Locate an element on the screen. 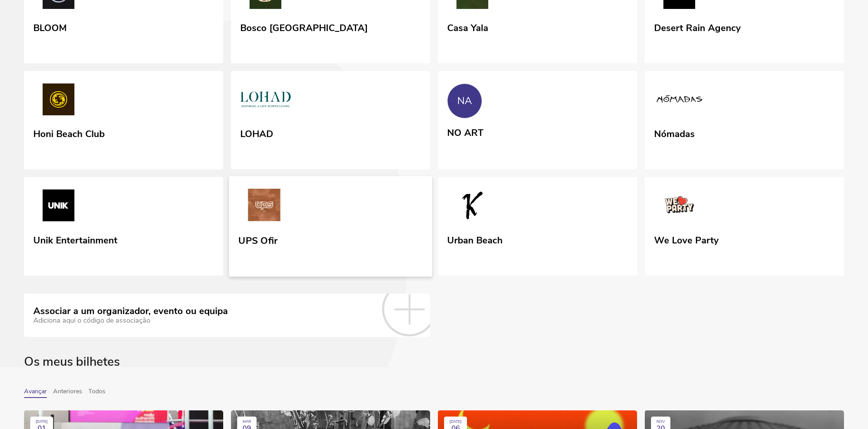 Image resolution: width=868 pixels, height=429 pixels. a: Unik Entertainment Unik Entertainment is located at coordinates (124, 226).